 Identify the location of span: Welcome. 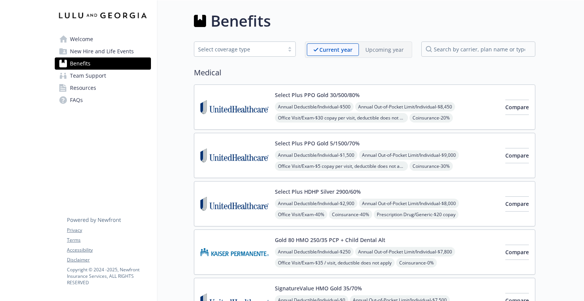
(81, 39).